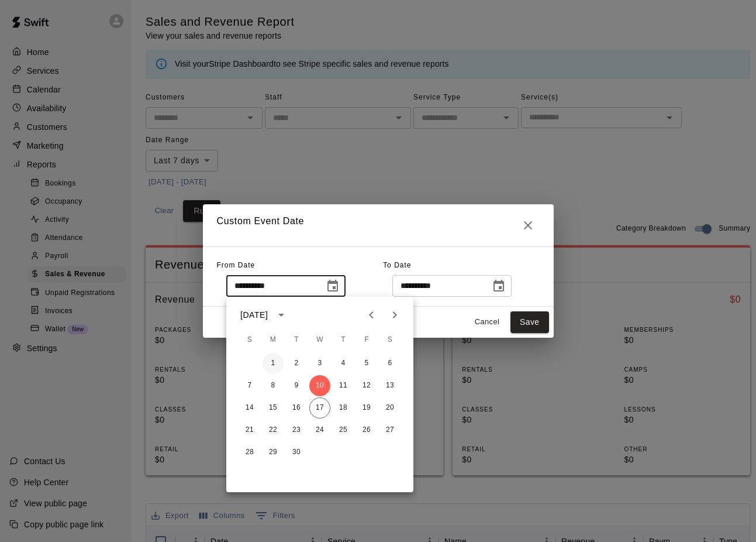 The height and width of the screenshot is (542, 756). I want to click on span: Tuesday, so click(296, 340).